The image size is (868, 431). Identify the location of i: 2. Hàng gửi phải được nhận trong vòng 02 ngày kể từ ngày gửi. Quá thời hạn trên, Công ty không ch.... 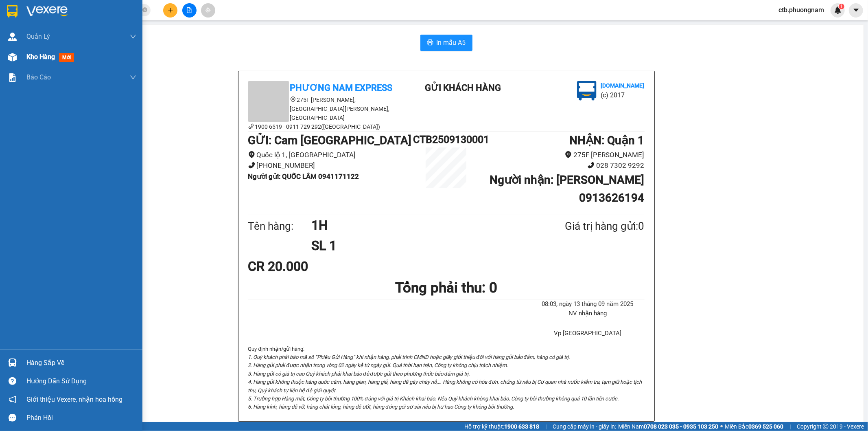
(378, 365).